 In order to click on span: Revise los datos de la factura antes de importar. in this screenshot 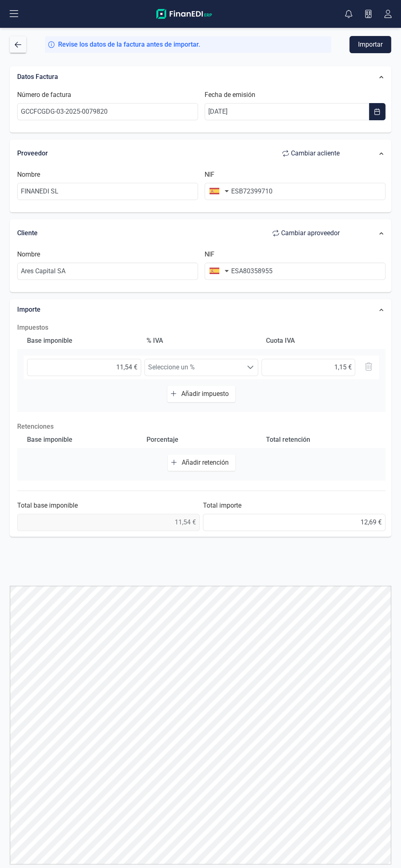, I will do `click(129, 45)`.